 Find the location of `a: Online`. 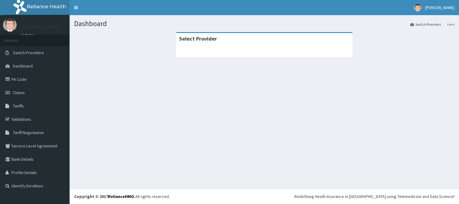

a: Online is located at coordinates (28, 35).